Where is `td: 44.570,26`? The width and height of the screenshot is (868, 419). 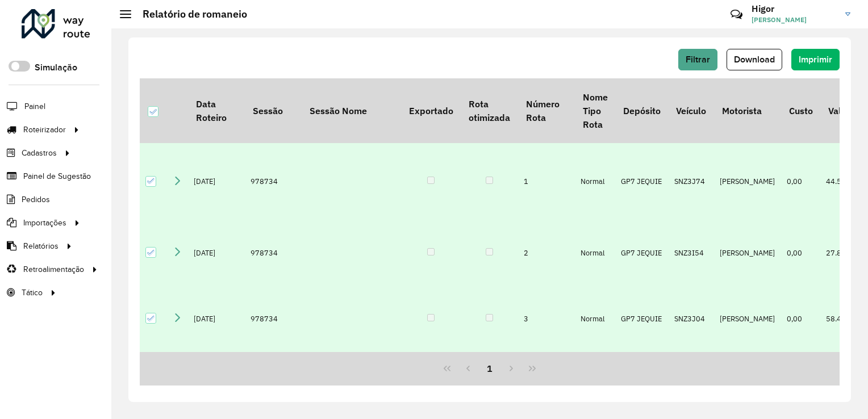
td: 44.570,26 is located at coordinates (843, 182).